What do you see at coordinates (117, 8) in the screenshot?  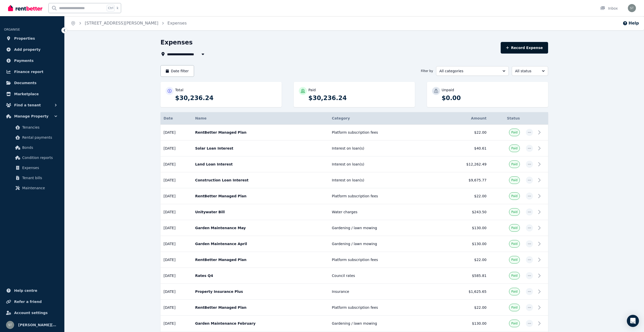 I see `span: k` at bounding box center [117, 8].